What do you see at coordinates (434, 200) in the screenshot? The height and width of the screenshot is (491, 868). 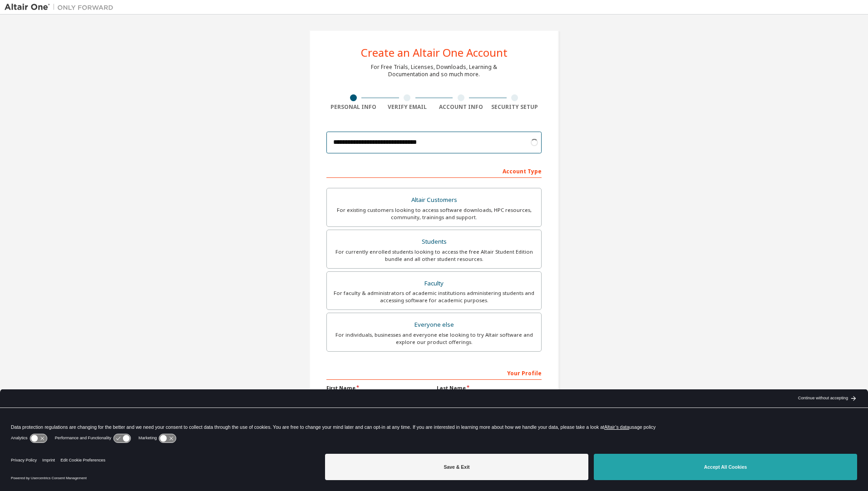 I see `div: Altair Customers` at bounding box center [434, 200].